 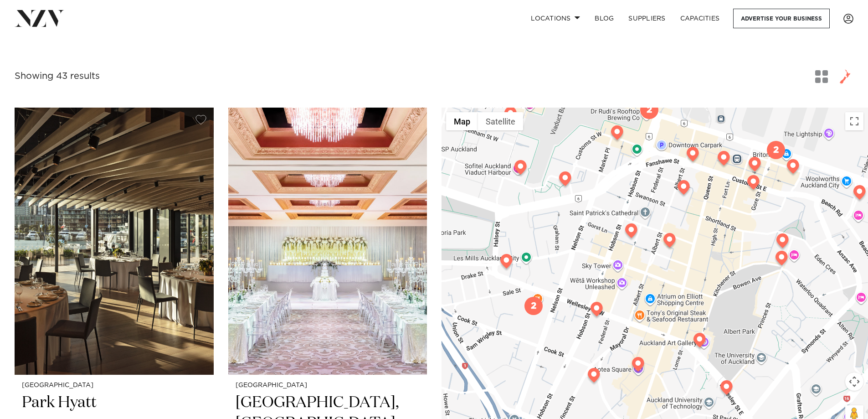 What do you see at coordinates (555, 18) in the screenshot?
I see `a: Locations` at bounding box center [555, 18].